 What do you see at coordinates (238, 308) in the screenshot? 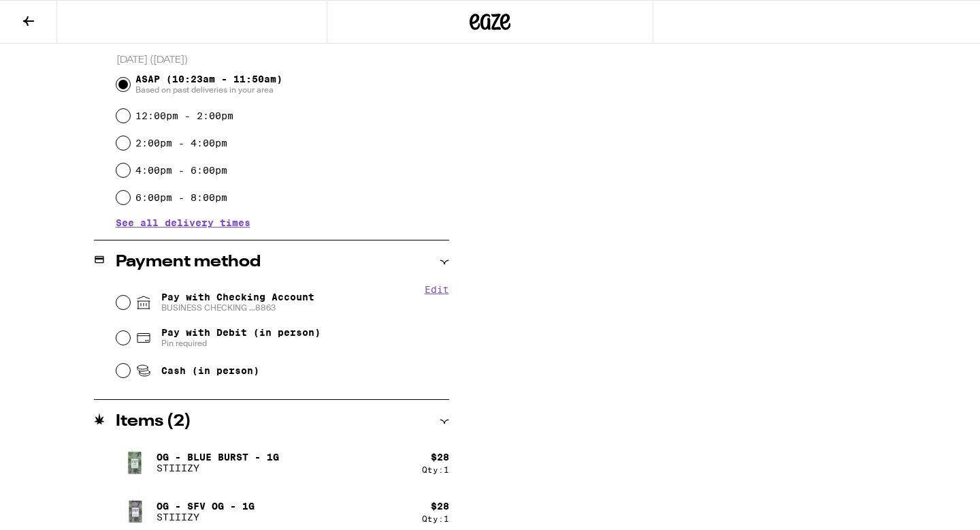
I see `span: BUSINESS CHECKING ...8863` at bounding box center [238, 308].